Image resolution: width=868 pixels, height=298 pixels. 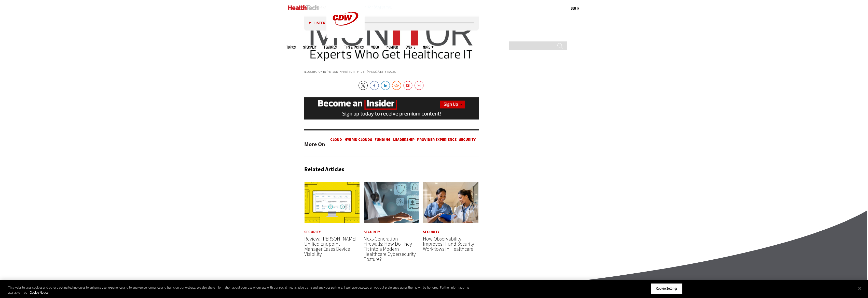 I want to click on div: User menu, so click(x=575, y=8).